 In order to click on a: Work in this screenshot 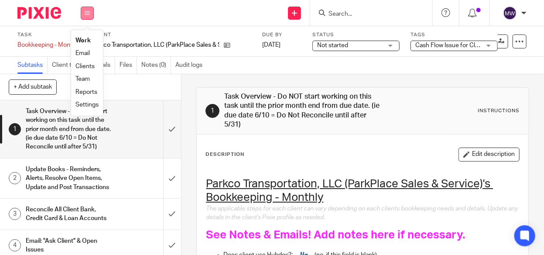, I will do `click(83, 41)`.